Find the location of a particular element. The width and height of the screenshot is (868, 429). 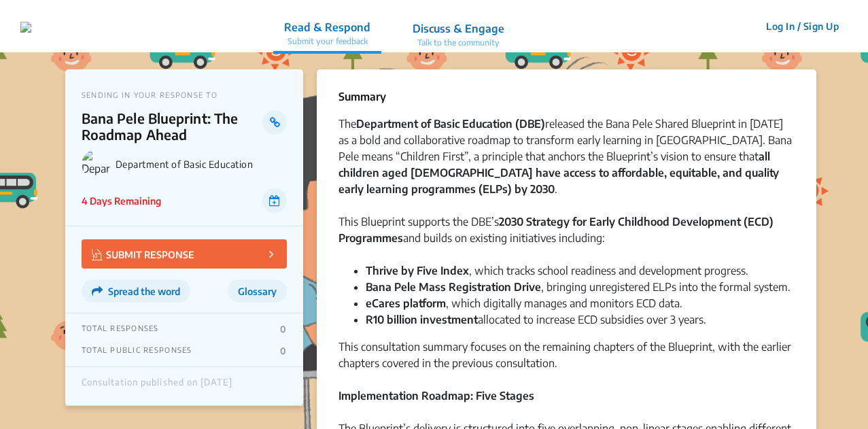

li: allocated to increase ECD subsidies over 3 years. is located at coordinates (580, 319).